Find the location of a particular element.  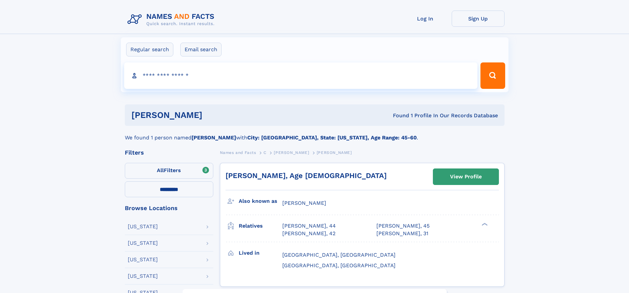

label: Filters is located at coordinates (169, 171).